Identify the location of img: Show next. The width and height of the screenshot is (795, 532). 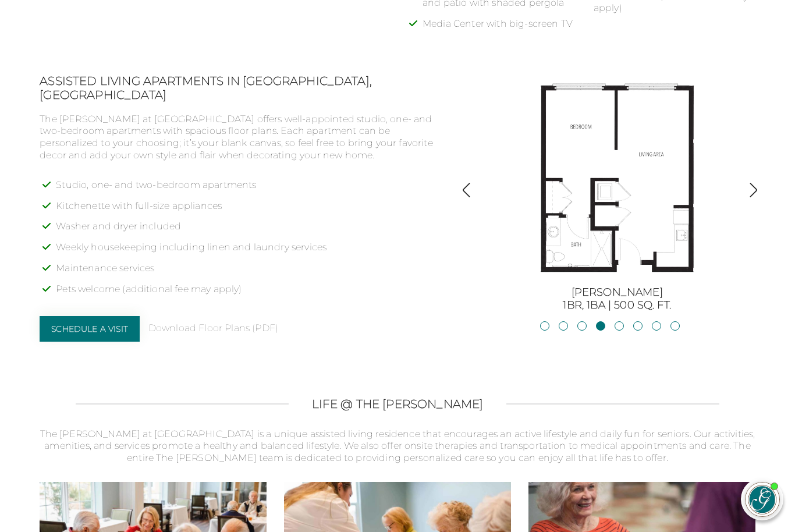
(753, 190).